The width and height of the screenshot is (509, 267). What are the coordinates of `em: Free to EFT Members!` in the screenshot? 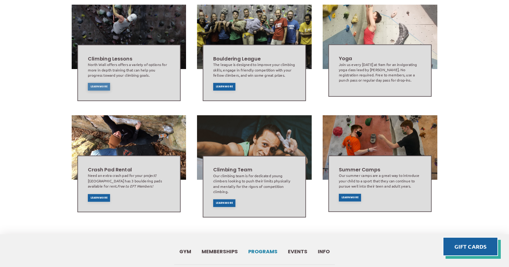 It's located at (135, 186).